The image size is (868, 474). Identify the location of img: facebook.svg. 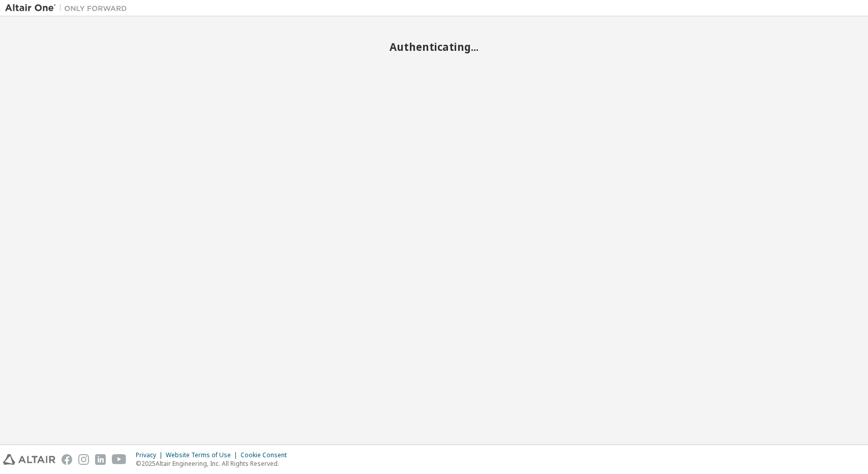
(66, 459).